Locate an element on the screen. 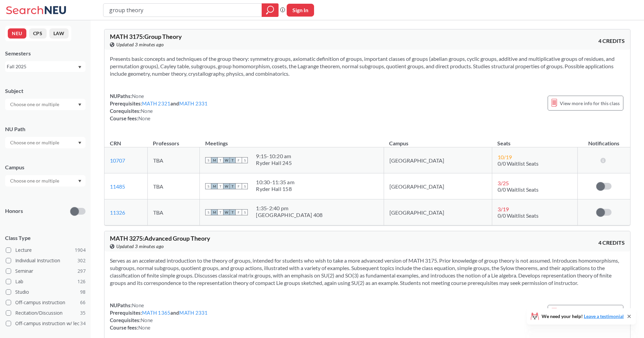 Image resolution: width=644 pixels, height=338 pixels. span: 302 is located at coordinates (81, 261).